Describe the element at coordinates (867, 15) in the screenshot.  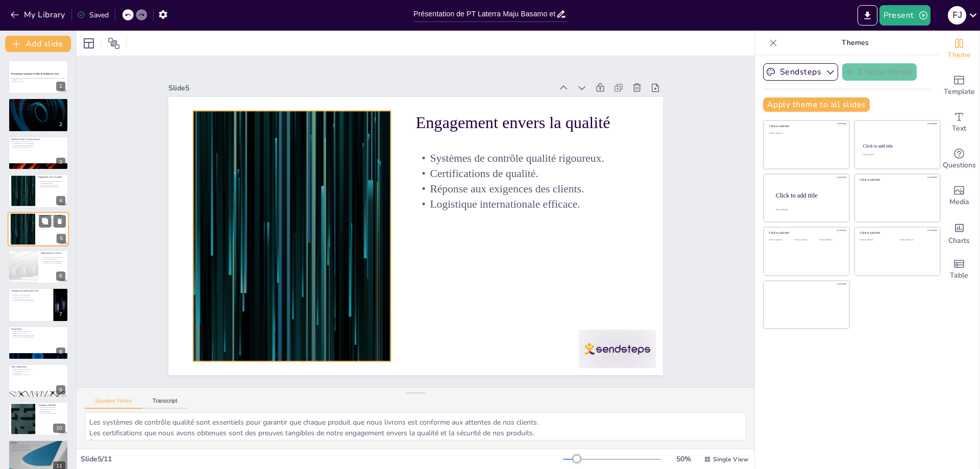
I see `button: Export to PowerPoint` at that location.